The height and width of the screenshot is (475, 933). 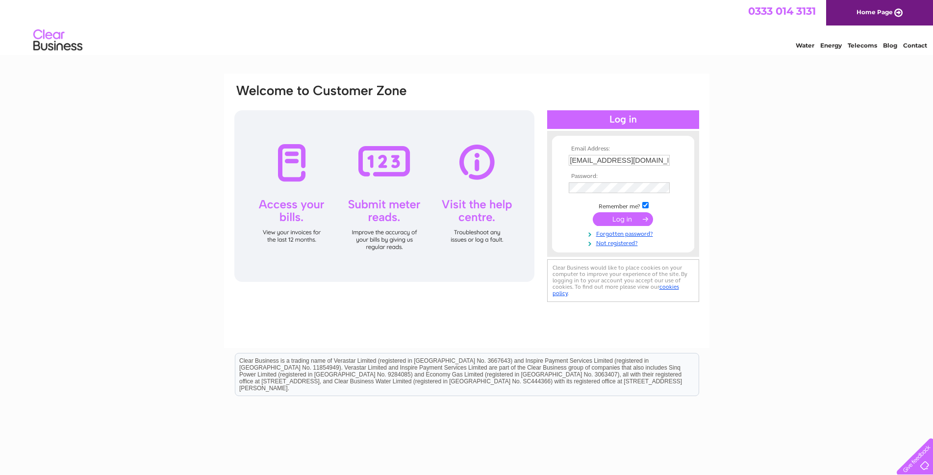 I want to click on span: 0333 014 3131, so click(x=782, y=11).